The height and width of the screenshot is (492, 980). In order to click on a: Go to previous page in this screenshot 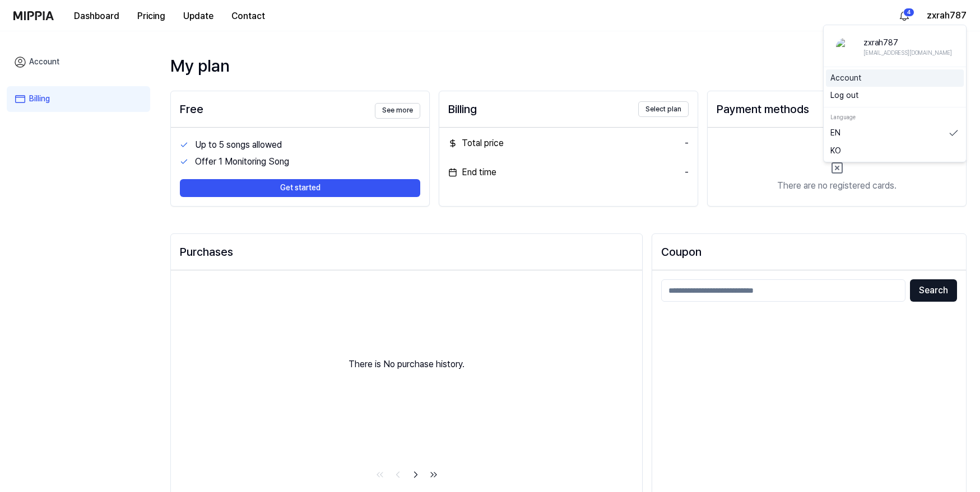, I will do `click(398, 475)`.